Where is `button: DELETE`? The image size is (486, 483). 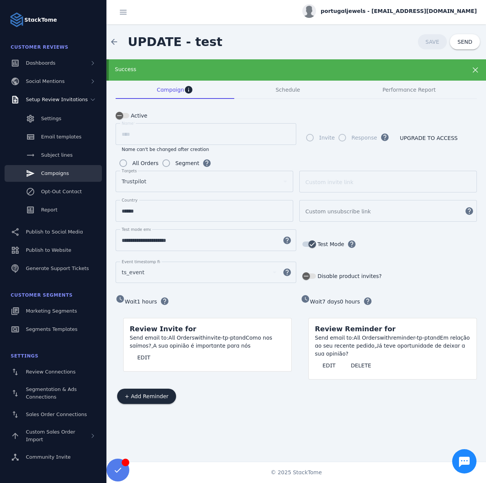 button: DELETE is located at coordinates (361, 365).